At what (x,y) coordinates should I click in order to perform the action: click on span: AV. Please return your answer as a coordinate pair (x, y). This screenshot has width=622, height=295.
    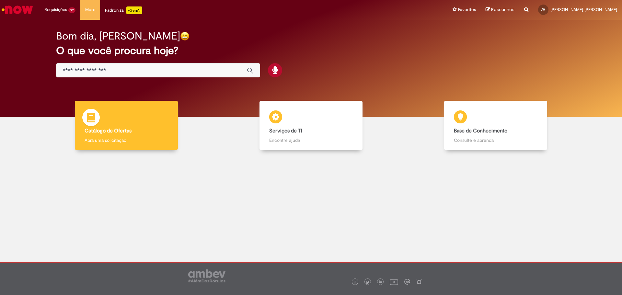
    Looking at the image, I should click on (543, 9).